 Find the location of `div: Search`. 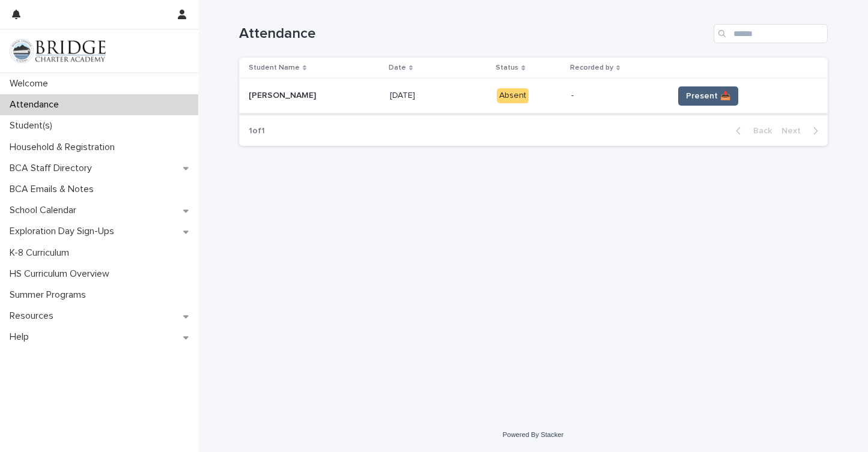

div: Search is located at coordinates (771, 33).